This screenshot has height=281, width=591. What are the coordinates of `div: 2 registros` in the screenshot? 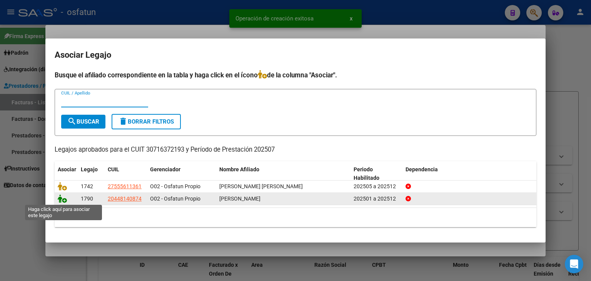 It's located at (296, 217).